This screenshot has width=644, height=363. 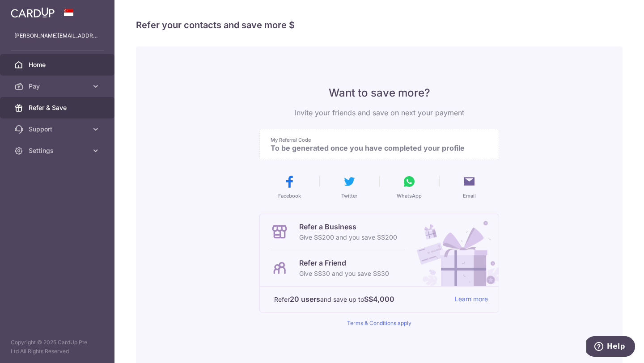 What do you see at coordinates (58, 86) in the screenshot?
I see `span: Pay` at bounding box center [58, 86].